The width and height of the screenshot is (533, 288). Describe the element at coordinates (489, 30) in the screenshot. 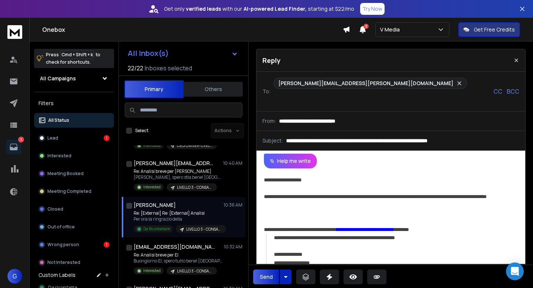

I see `button: Get Free Credits` at that location.